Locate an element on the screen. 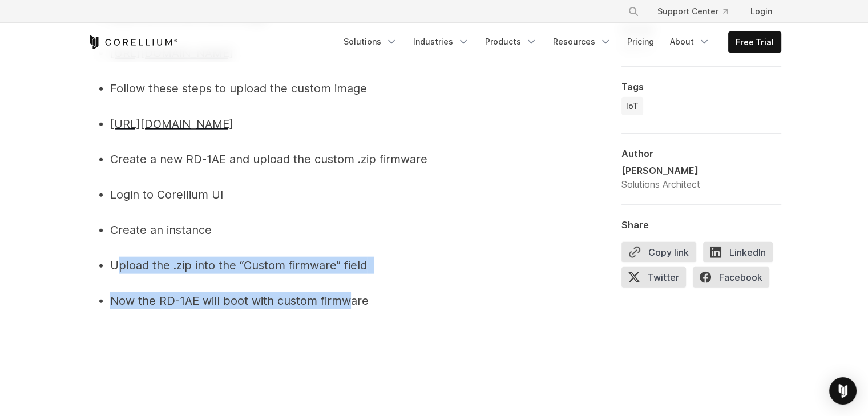  div: Open Intercom Messenger is located at coordinates (843, 391).